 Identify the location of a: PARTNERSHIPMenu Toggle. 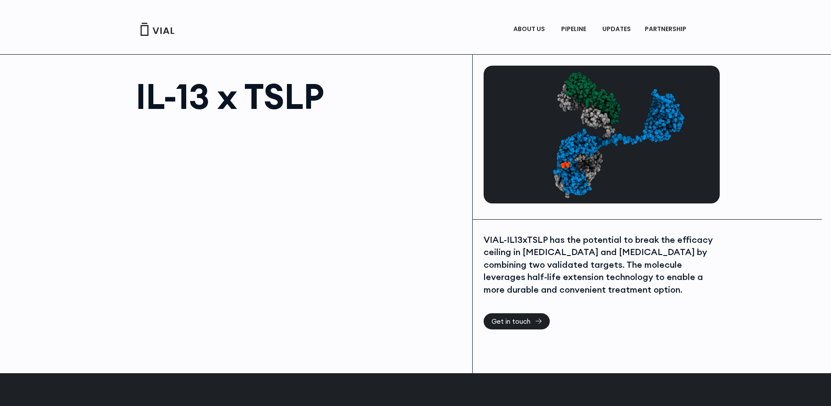
(666, 29).